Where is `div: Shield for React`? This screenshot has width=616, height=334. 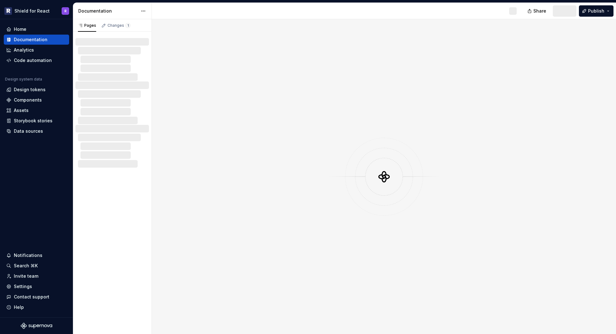 div: Shield for React is located at coordinates (32, 11).